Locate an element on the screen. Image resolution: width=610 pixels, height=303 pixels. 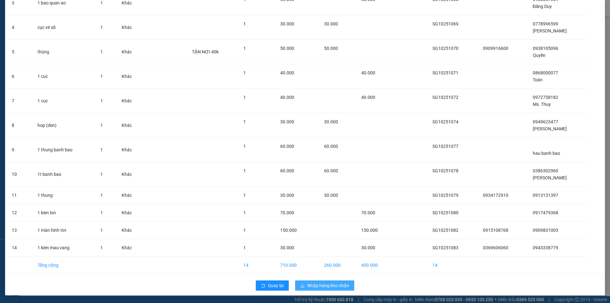
span: 0915108768 is located at coordinates (496, 230).